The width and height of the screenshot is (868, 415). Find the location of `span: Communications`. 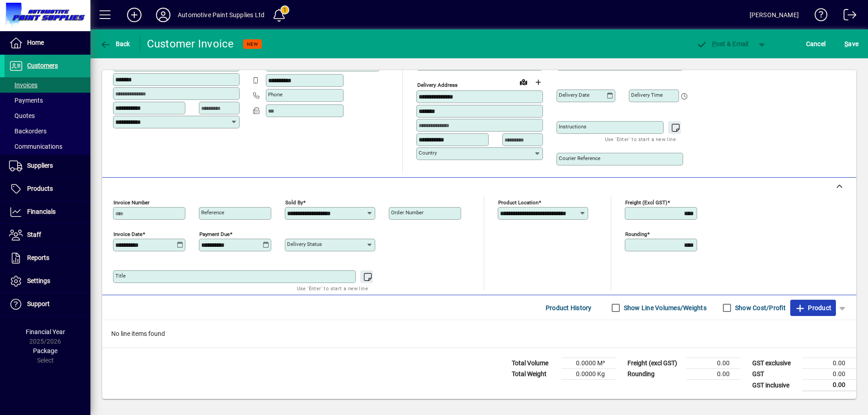

span: Communications is located at coordinates (36, 146).